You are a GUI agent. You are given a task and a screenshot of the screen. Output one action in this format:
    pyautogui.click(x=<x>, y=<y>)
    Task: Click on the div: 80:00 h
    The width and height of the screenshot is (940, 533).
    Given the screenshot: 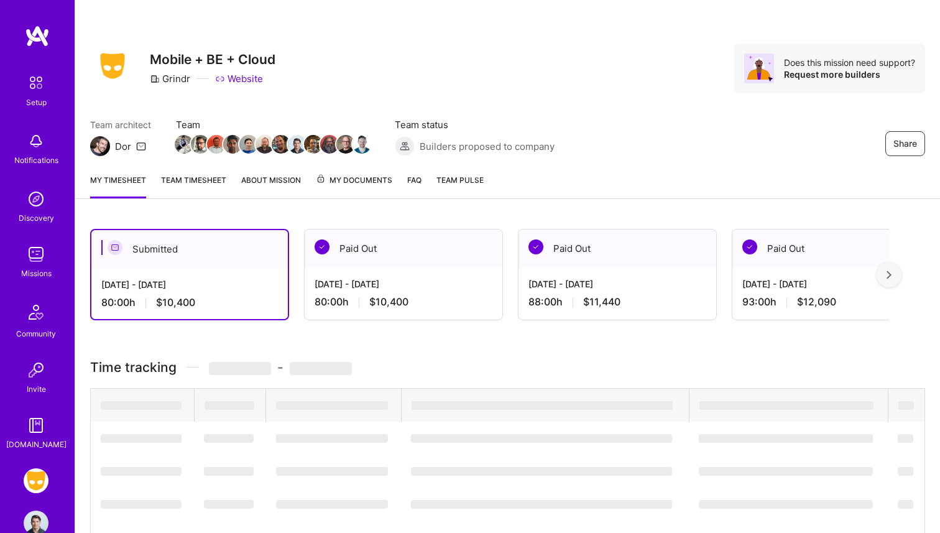 What is the action you would take?
    pyautogui.click(x=403, y=301)
    